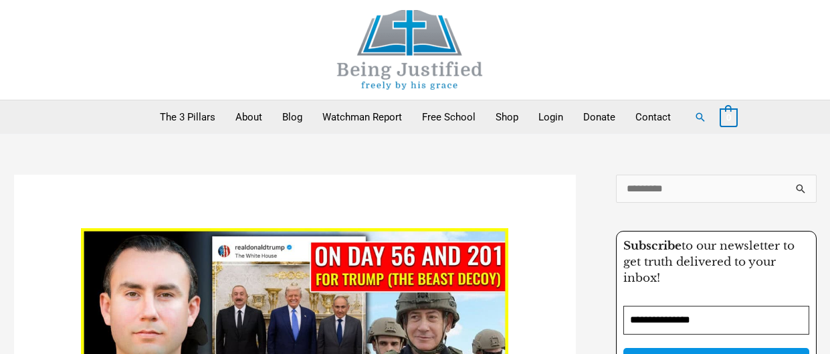  Describe the element at coordinates (653, 117) in the screenshot. I see `a: Contact` at that location.